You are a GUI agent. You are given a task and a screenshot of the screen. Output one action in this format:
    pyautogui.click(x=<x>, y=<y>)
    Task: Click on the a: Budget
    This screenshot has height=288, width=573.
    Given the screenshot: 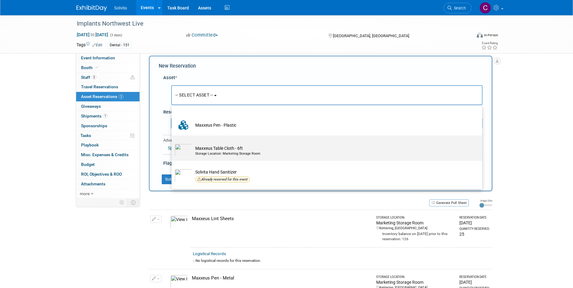 What is the action you would take?
    pyautogui.click(x=108, y=164)
    